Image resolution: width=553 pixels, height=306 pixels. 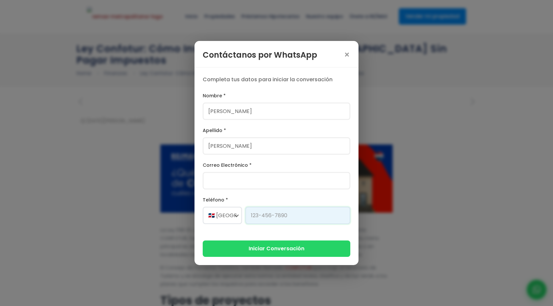 What do you see at coordinates (277, 80) in the screenshot?
I see `p: Completa tus datos para iniciar la conversación` at bounding box center [277, 80].